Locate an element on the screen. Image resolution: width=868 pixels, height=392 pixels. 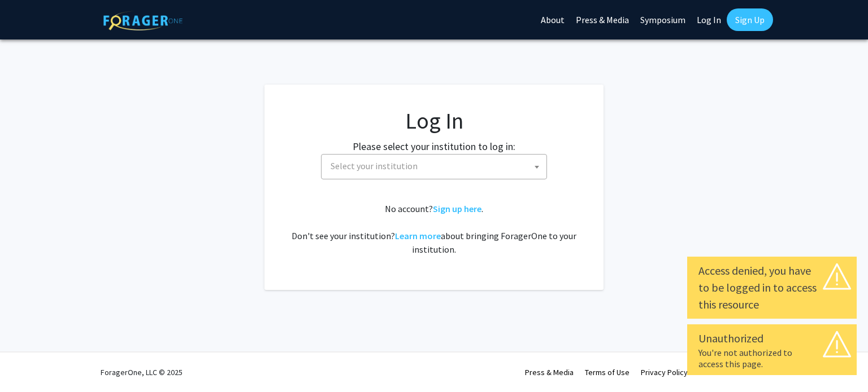
img: ForagerOne Logo is located at coordinates (143, 20).